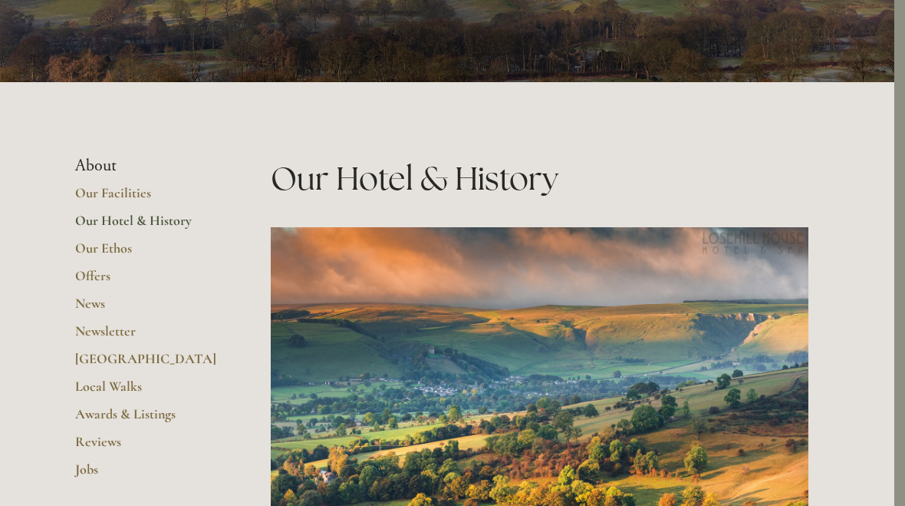 The width and height of the screenshot is (905, 506). Describe the element at coordinates (148, 392) in the screenshot. I see `a: Local Walks` at that location.